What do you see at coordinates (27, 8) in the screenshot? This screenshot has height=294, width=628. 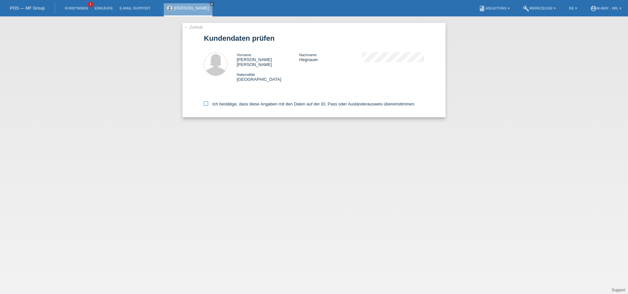 I see `a: POS — MF Group` at bounding box center [27, 8].